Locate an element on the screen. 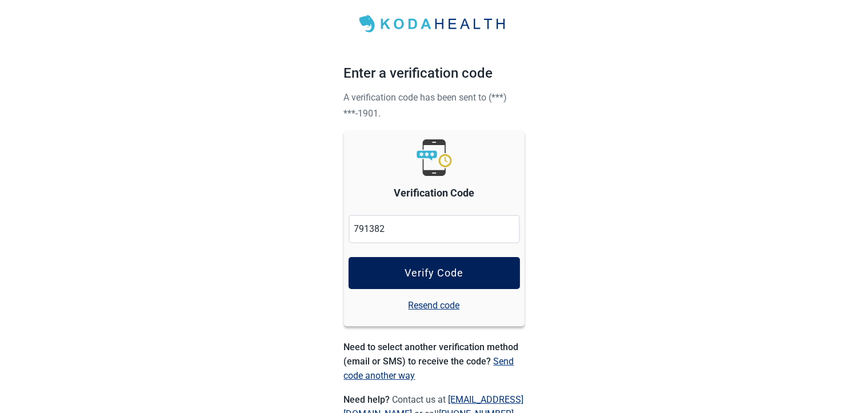 The height and width of the screenshot is (413, 868). h1: Enter a verification code is located at coordinates (434, 76).